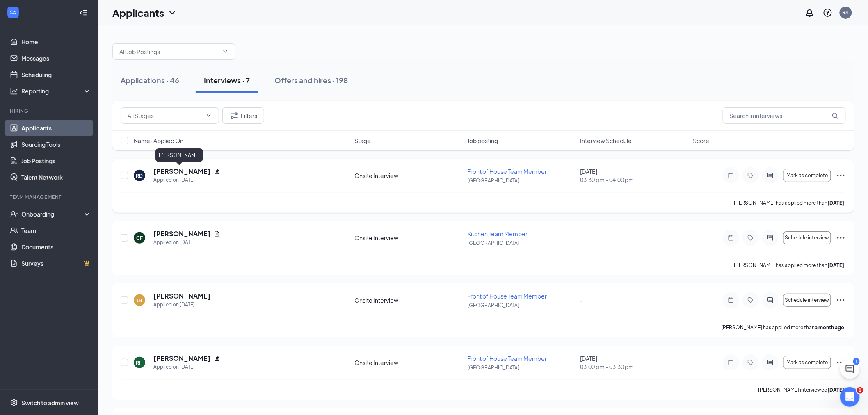 The width and height of the screenshot is (868, 415). I want to click on div: Interviews · 7, so click(227, 80).